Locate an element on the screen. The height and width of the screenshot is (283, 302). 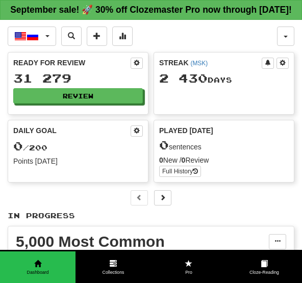
span: Collections is located at coordinates (113, 272).